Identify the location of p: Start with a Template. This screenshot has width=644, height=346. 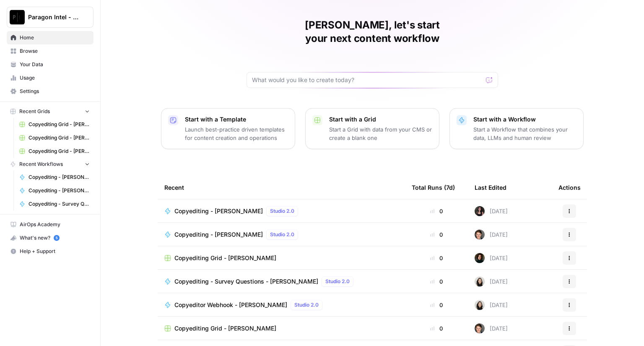
(237, 119).